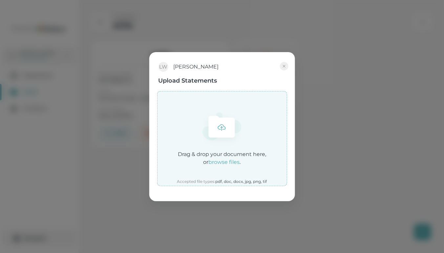 This screenshot has width=444, height=253. What do you see at coordinates (222, 139) in the screenshot?
I see `div: Drag & drop your document here,orbrowse files.Accepted file types:pdf, doc, docx, jpg, png, tif` at bounding box center [222, 139].